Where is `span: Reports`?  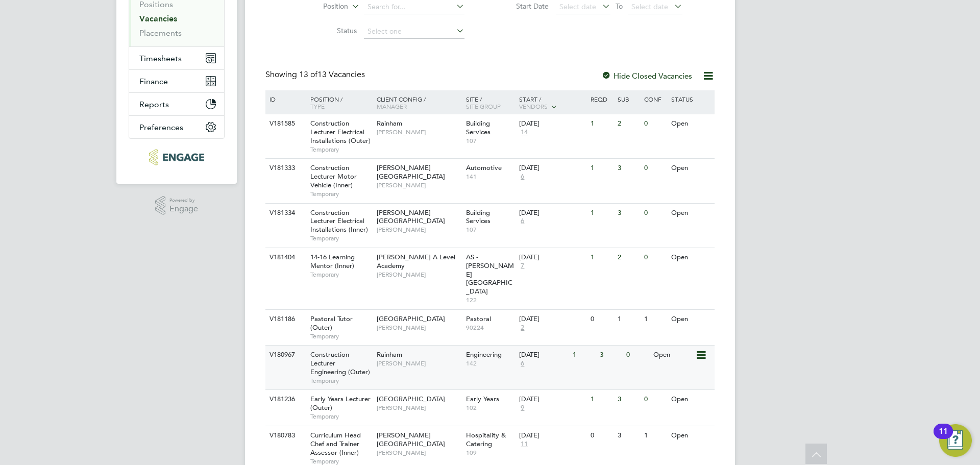 span: Reports is located at coordinates (155, 104).